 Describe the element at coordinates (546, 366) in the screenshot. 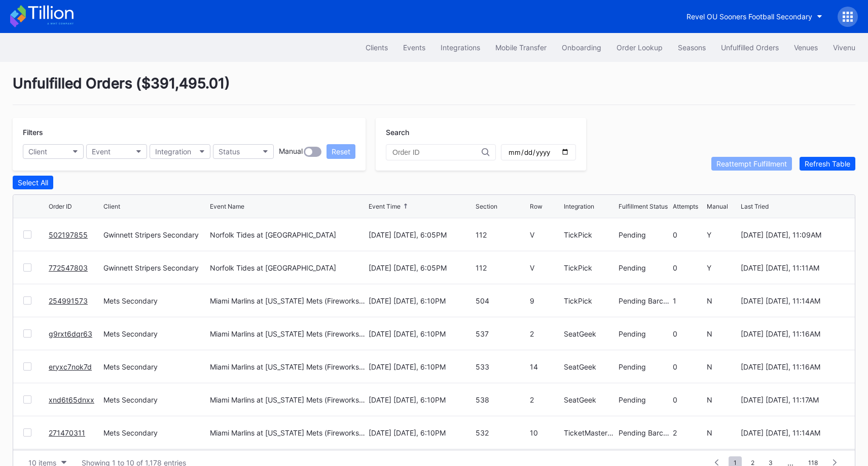

I see `div: 14` at that location.